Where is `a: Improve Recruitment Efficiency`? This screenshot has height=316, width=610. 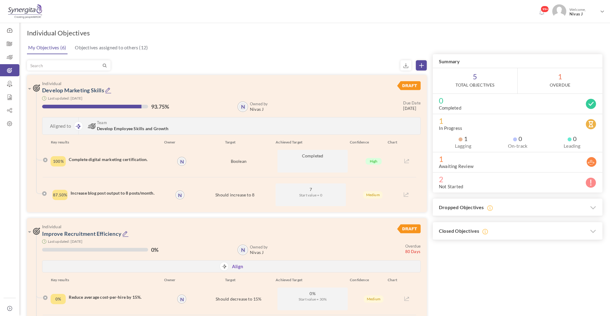
a: Improve Recruitment Efficiency is located at coordinates (82, 234).